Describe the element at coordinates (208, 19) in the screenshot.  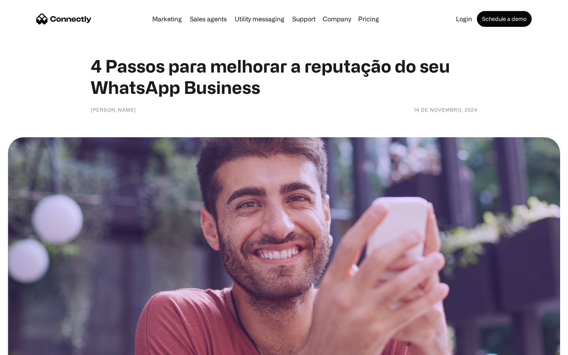
I see `a: Sales agents` at that location.